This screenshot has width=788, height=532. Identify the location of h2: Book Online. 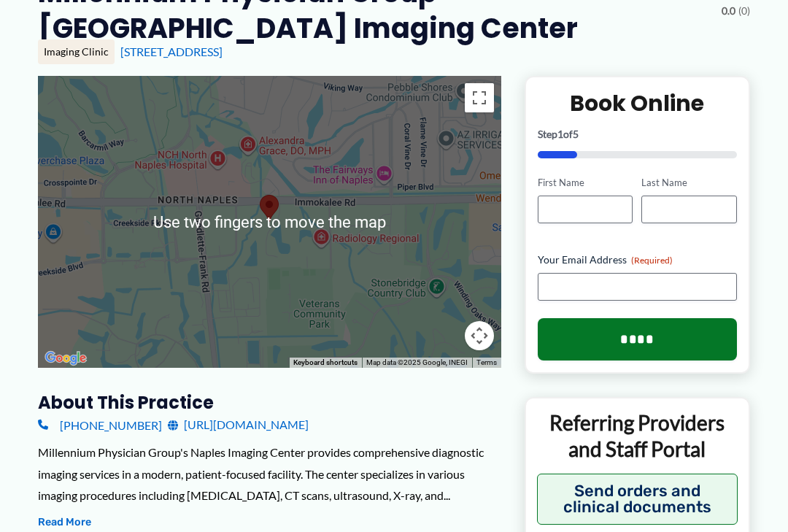
(637, 103).